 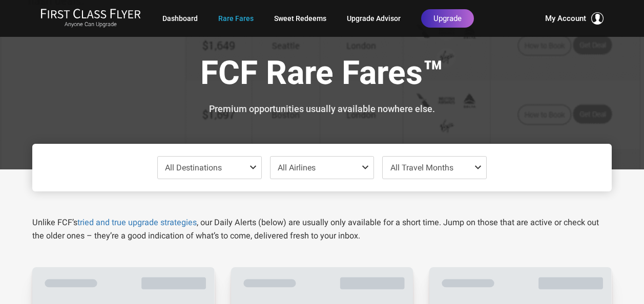 I want to click on a: Upgrade, so click(x=447, y=18).